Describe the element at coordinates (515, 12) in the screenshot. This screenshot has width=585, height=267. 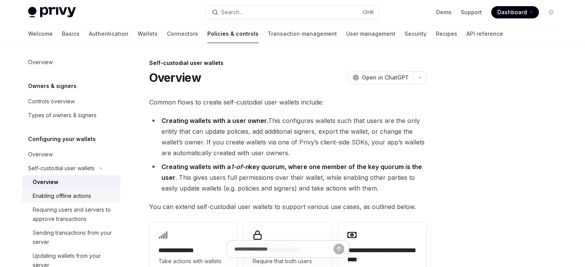
I see `a: Dashboard` at that location.